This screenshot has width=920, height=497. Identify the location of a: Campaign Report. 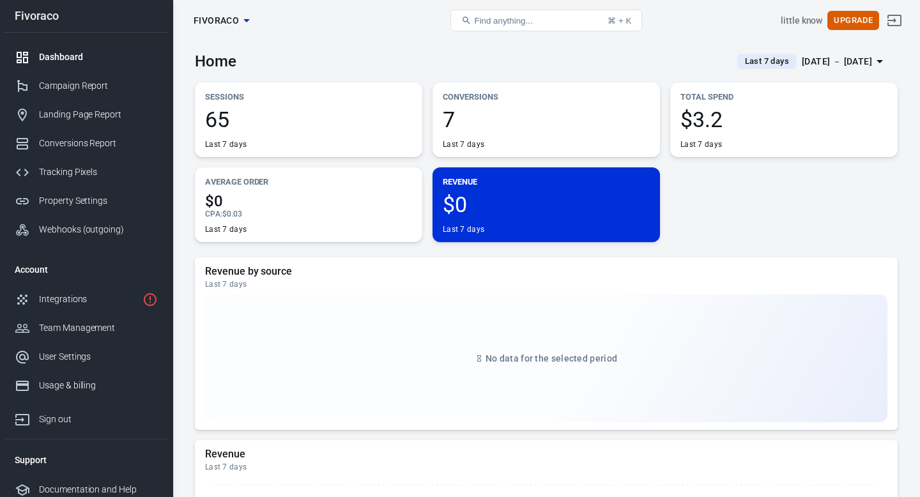
(86, 86).